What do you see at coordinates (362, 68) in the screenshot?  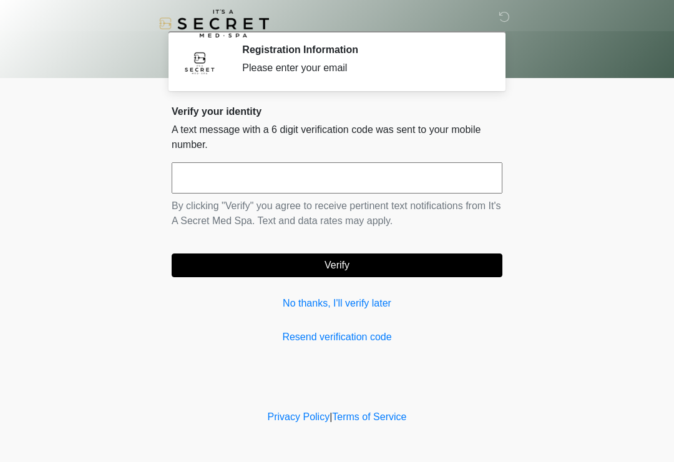 I see `div: Please enter your email` at bounding box center [362, 68].